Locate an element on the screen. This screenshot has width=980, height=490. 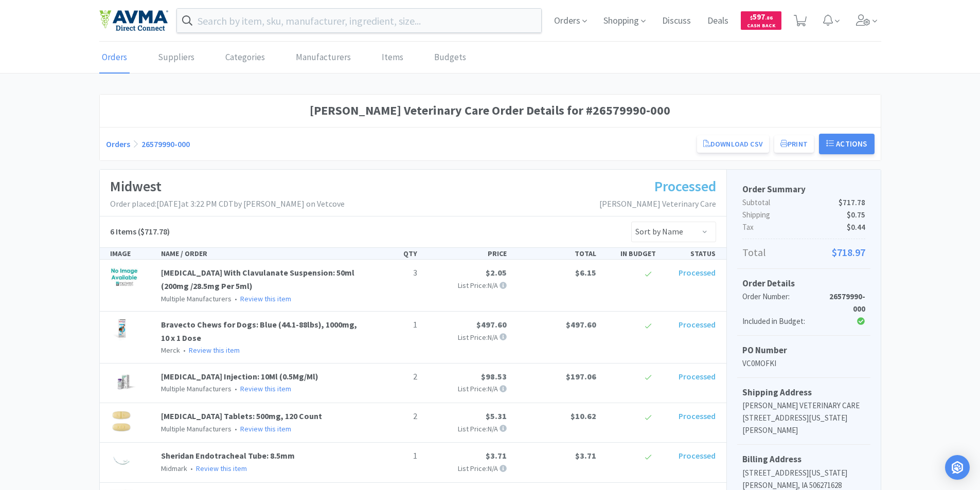
a: $597.86Cash Back is located at coordinates (761, 20).